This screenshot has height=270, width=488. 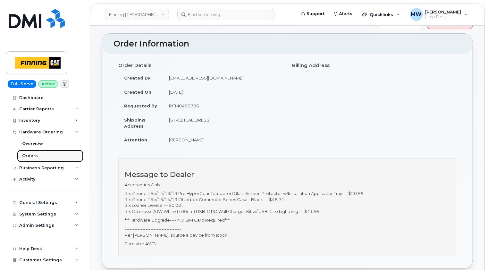 What do you see at coordinates (287, 244) in the screenshot?
I see `p: Purolator AWB:` at bounding box center [287, 244].